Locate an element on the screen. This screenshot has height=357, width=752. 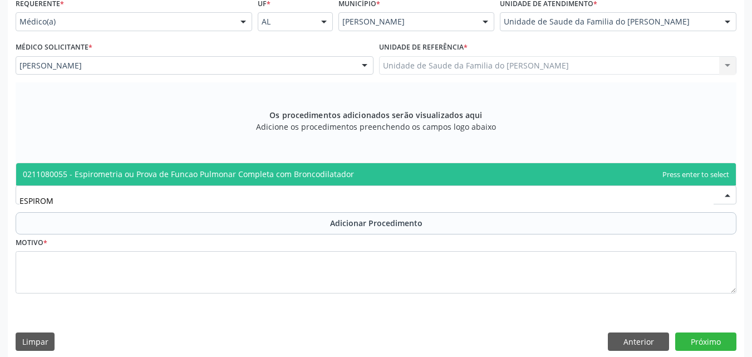
label: Motivo is located at coordinates (31, 243).